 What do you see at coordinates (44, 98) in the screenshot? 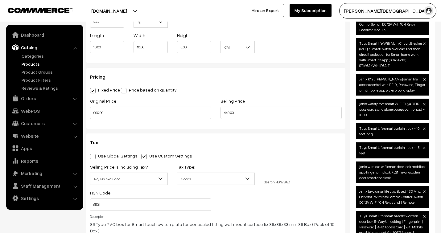
I see `a: Orders` at bounding box center [44, 98].